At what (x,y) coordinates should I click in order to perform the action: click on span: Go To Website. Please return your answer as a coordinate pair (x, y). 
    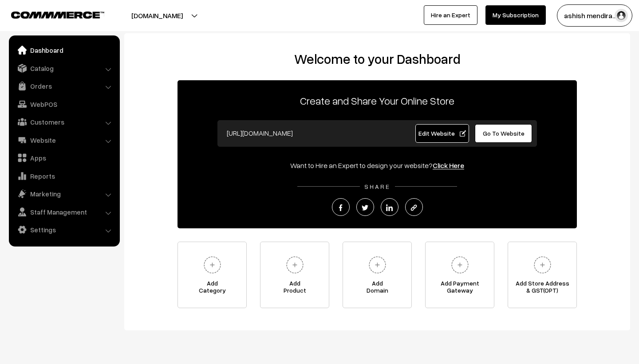
    Looking at the image, I should click on (504, 133).